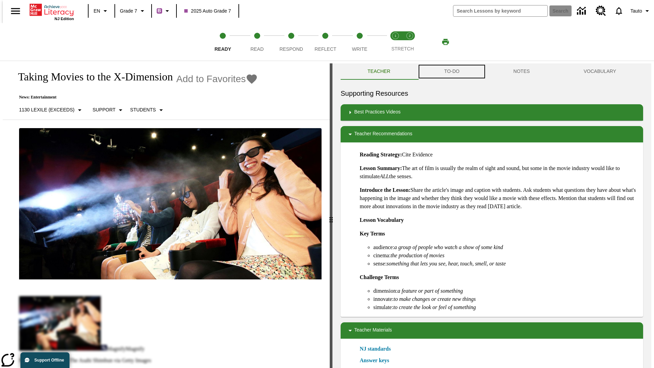 The width and height of the screenshot is (654, 368). I want to click on p: Share the article's image and caption with students. Ask students what questions they have about ..., so click(499, 198).